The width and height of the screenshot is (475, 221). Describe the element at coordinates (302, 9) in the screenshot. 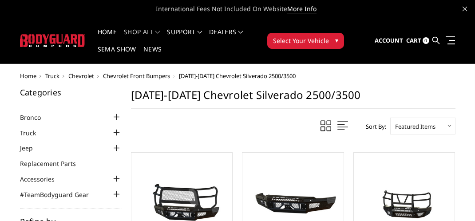

I see `a: More Info` at that location.